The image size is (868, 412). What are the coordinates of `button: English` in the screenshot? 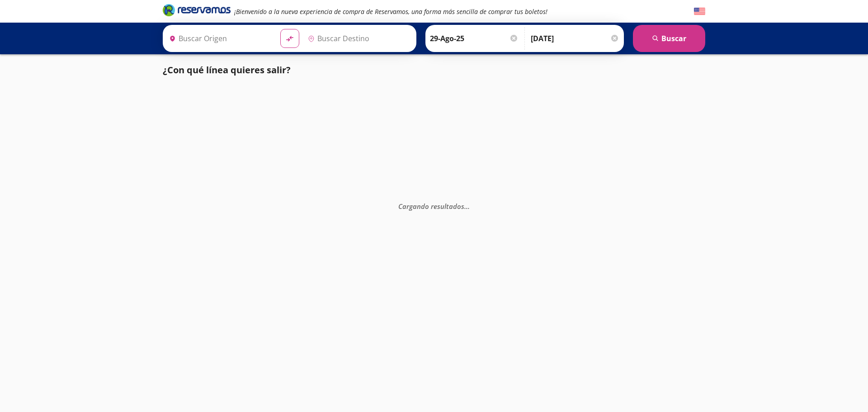 It's located at (700, 11).